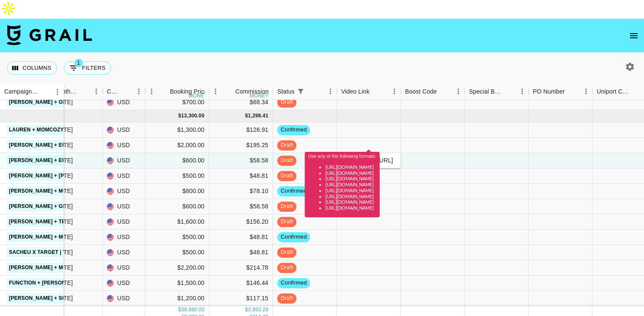 This screenshot has height=316, width=644. Describe the element at coordinates (177, 146) in the screenshot. I see `div: $2,000.00` at that location.